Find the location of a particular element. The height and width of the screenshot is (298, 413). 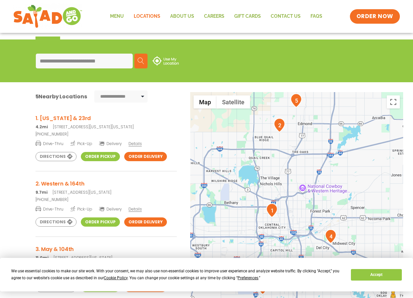

div: Nearby Locations is located at coordinates (61, 96).